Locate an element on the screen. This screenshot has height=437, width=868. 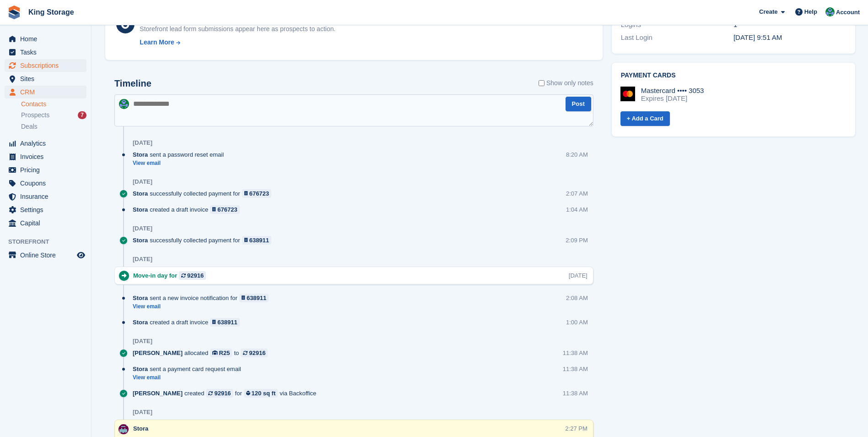
span: Prospects is located at coordinates (35, 115).